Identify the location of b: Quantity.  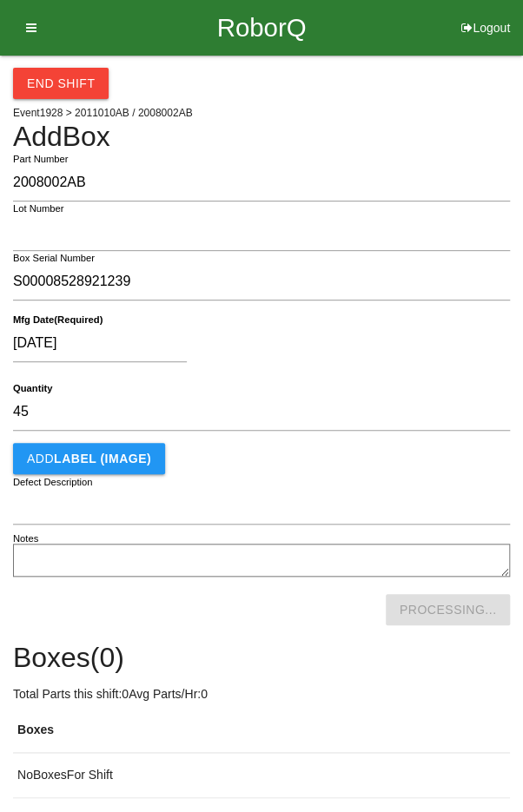
(32, 388).